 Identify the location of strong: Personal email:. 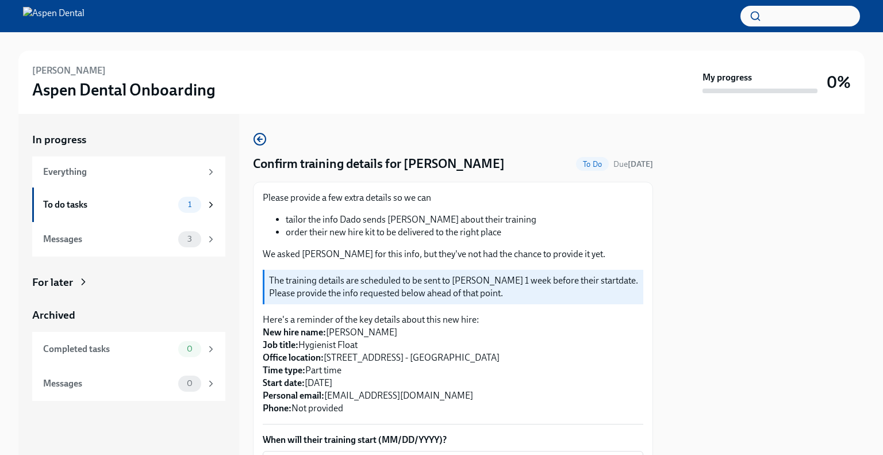
(293, 395).